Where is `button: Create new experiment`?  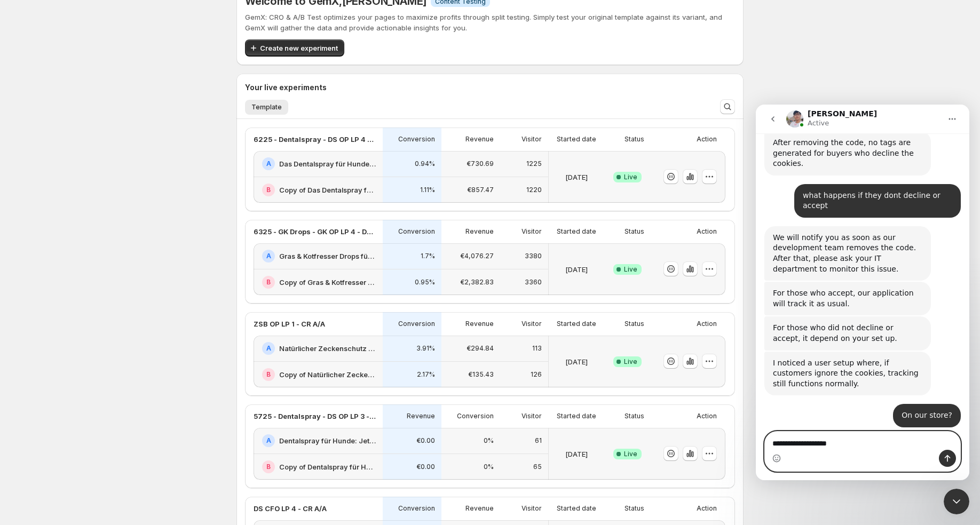
button: Create new experiment is located at coordinates (294, 48).